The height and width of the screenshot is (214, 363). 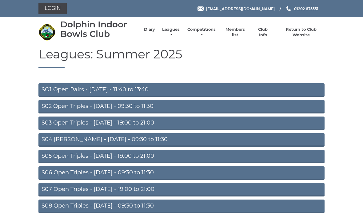 I want to click on h1: Leagues: Summer 2025, so click(x=181, y=58).